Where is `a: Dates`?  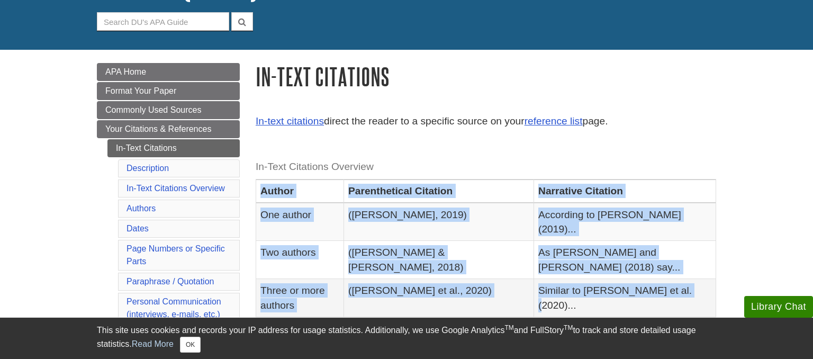
a: Dates is located at coordinates (138, 228).